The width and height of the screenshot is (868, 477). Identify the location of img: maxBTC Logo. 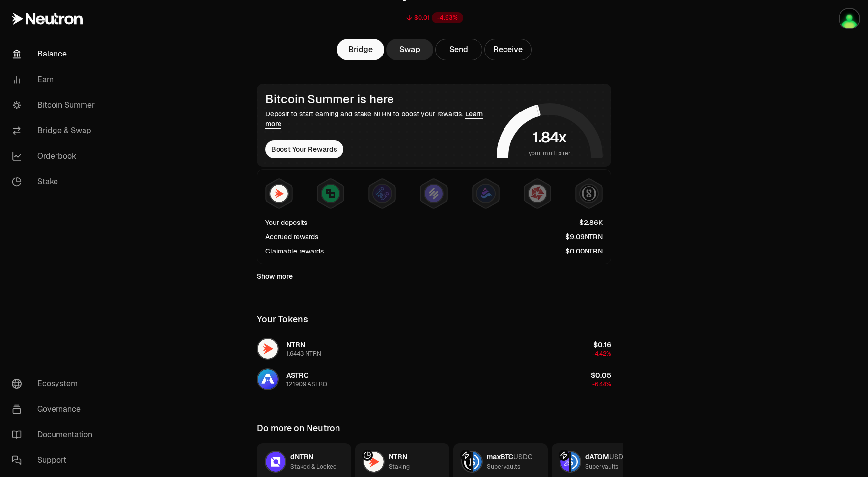
(466, 461).